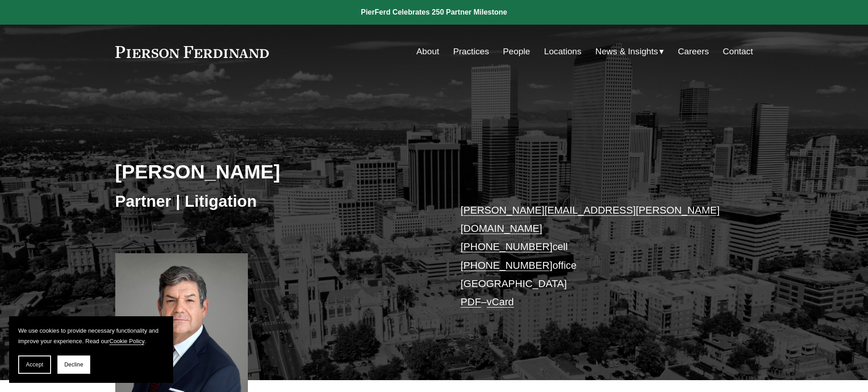 The image size is (868, 392). Describe the element at coordinates (627, 52) in the screenshot. I see `span: News & Insights` at that location.